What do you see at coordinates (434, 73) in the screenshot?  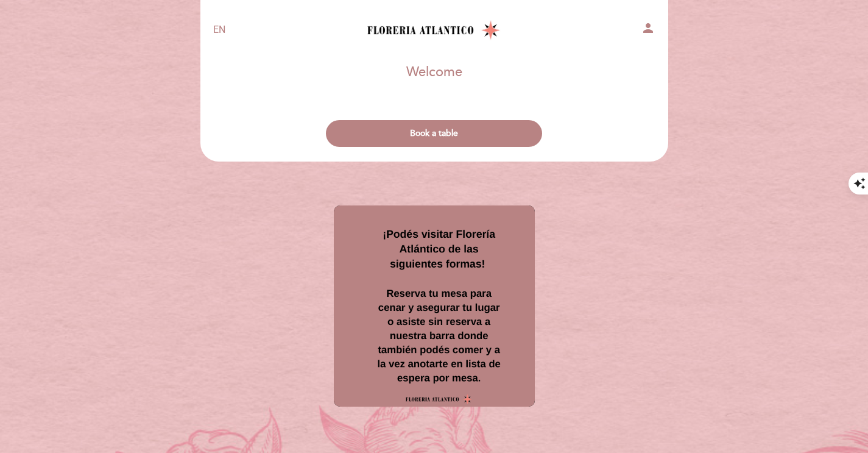 I see `h1: Welcome` at bounding box center [434, 73].